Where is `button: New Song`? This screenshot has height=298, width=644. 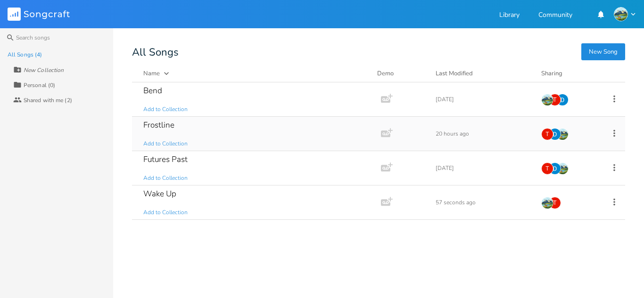
button: New Song is located at coordinates (602, 52).